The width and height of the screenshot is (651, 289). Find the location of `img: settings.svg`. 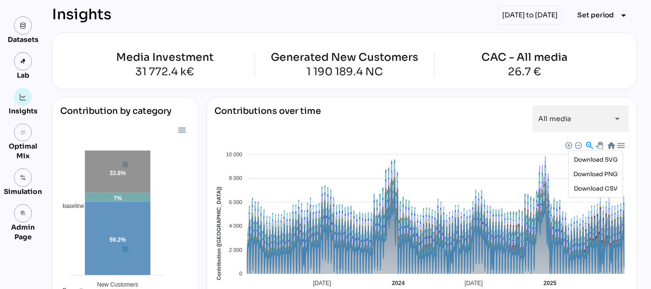

img: settings.svg is located at coordinates (23, 177).